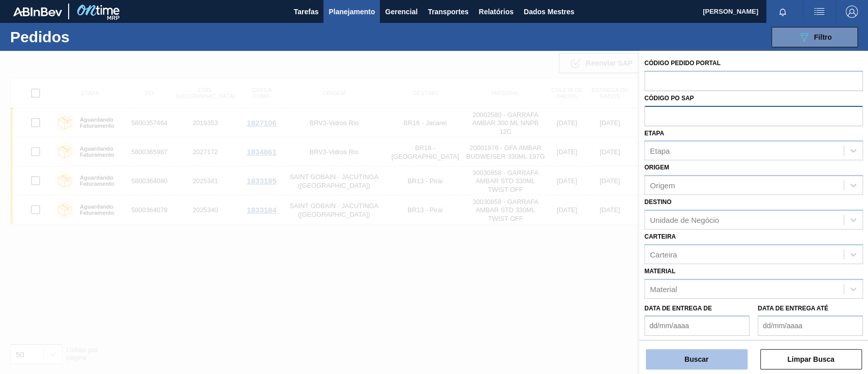 This screenshot has width=868, height=374. What do you see at coordinates (783, 12) in the screenshot?
I see `button: Notificações` at bounding box center [783, 12].